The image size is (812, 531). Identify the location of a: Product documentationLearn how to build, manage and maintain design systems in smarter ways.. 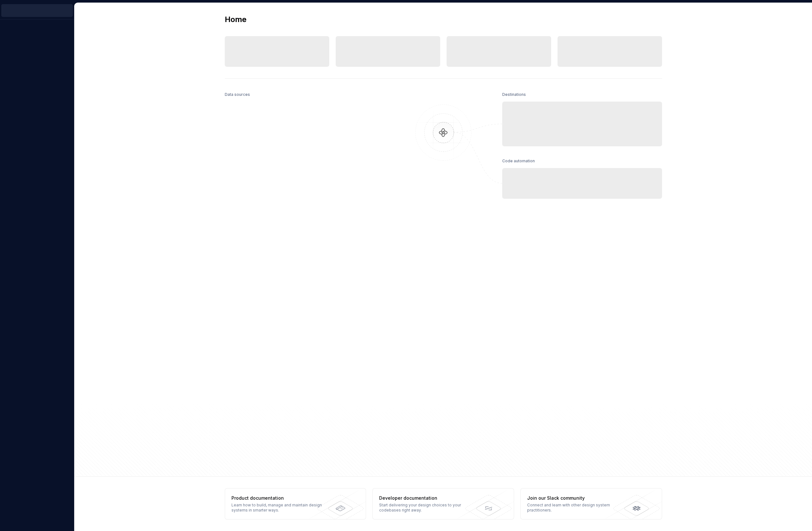
(296, 504).